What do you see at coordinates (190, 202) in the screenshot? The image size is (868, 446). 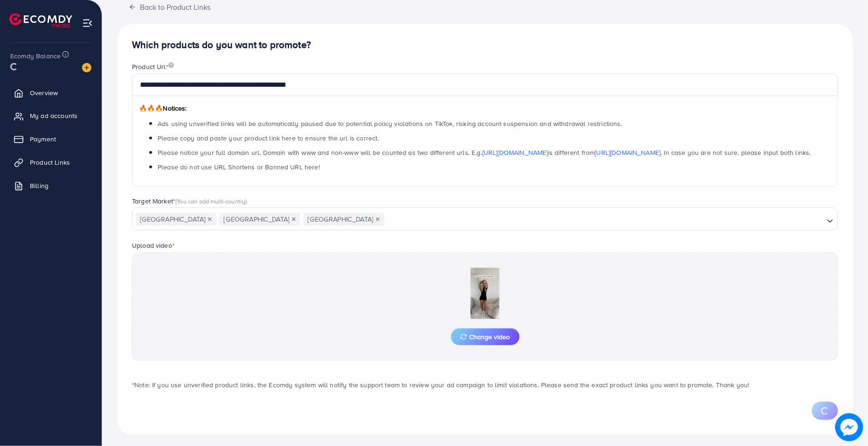 I see `label: Target Market` at bounding box center [190, 202].